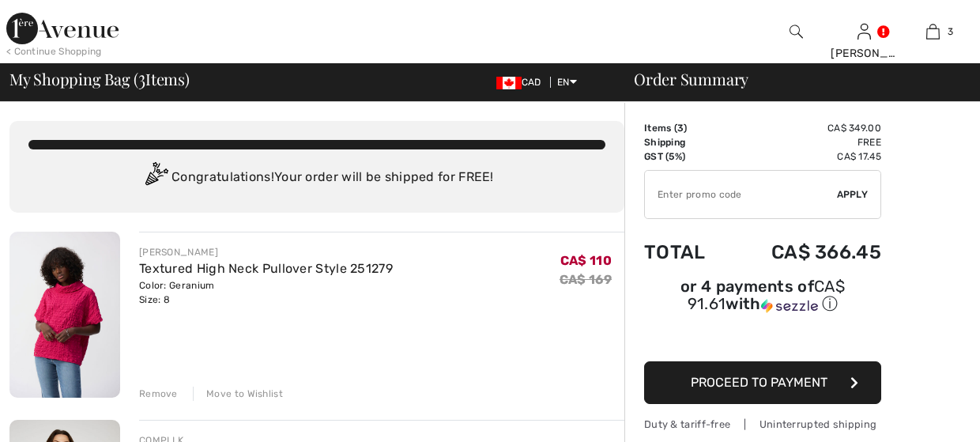 Image resolution: width=980 pixels, height=442 pixels. Describe the element at coordinates (155, 178) in the screenshot. I see `img: Congratulation2.svg` at that location.